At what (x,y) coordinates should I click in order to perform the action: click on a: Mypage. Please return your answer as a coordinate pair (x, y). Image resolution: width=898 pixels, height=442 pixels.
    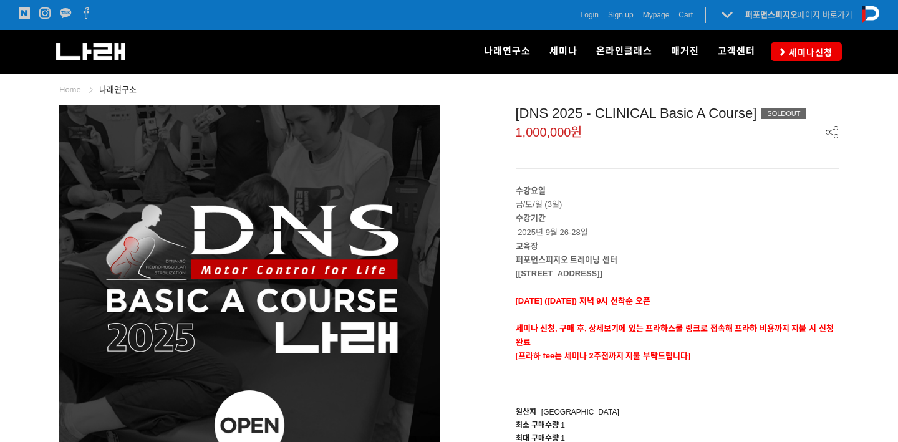
    Looking at the image, I should click on (656, 15).